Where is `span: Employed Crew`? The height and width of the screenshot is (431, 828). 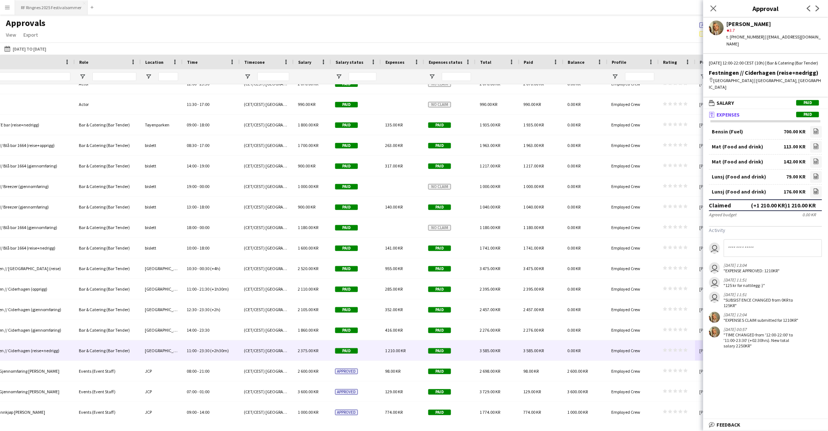
span: Employed Crew is located at coordinates (626, 268).